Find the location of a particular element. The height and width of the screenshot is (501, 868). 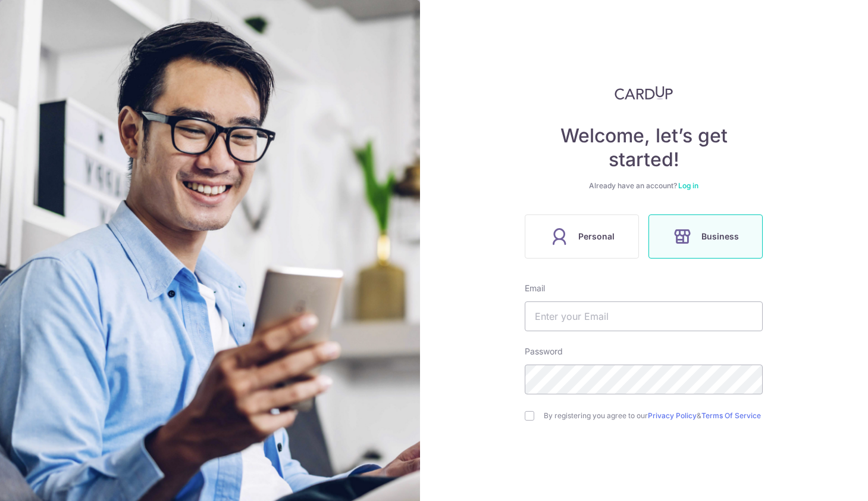

a: Terms Of Service is located at coordinates (731, 415).